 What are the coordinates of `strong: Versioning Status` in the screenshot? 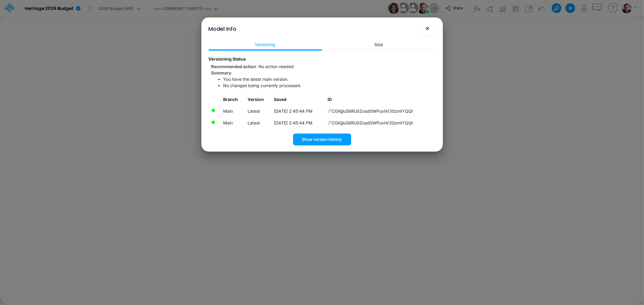 It's located at (227, 59).